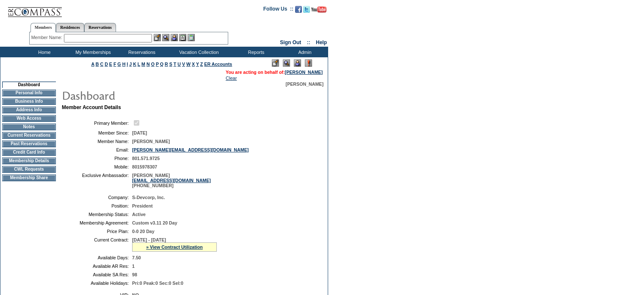 This screenshot has width=644, height=295. What do you see at coordinates (29, 136) in the screenshot?
I see `td: Current Reservations` at bounding box center [29, 136].